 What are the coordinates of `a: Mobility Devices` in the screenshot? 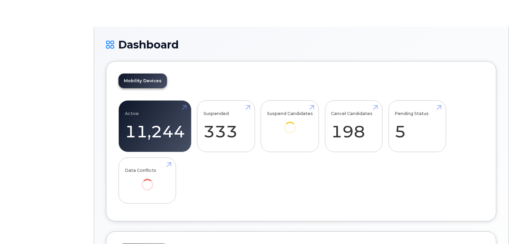 It's located at (143, 81).